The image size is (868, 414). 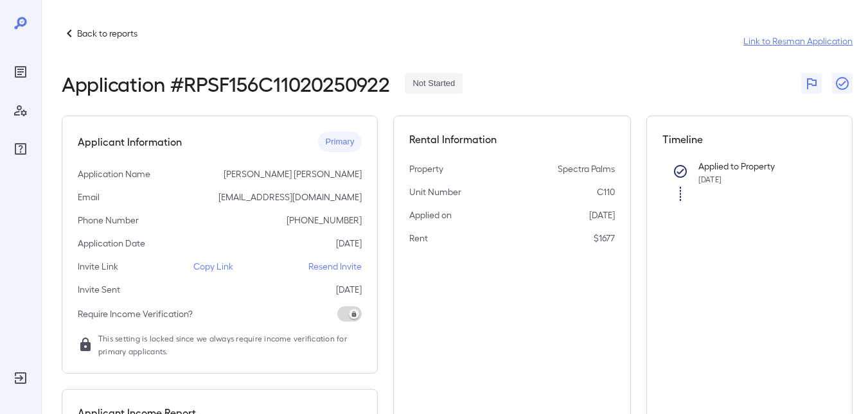 I want to click on p: Applied to Property, so click(x=756, y=166).